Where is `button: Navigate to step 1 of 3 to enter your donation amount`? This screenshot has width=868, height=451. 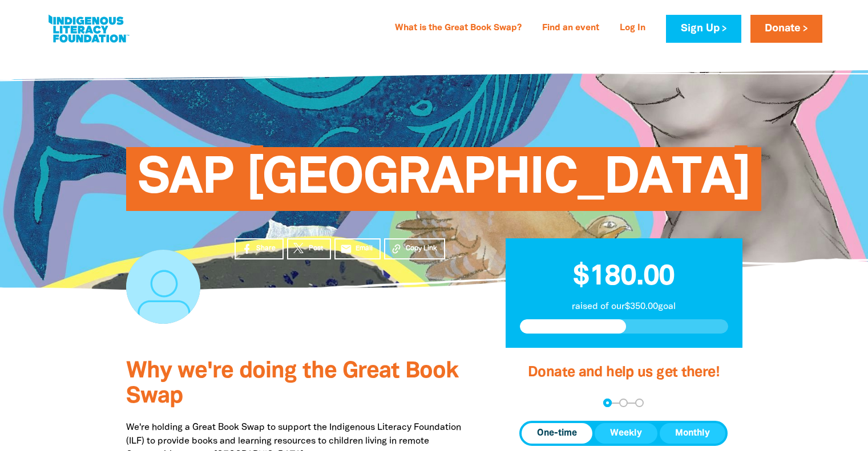 button: Navigate to step 1 of 3 to enter your donation amount is located at coordinates (608, 402).